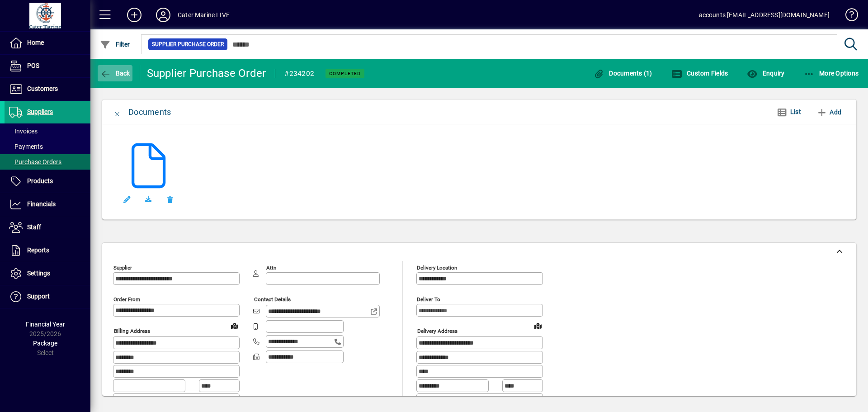 Image resolution: width=868 pixels, height=412 pixels. Describe the element at coordinates (40, 112) in the screenshot. I see `span: Suppliers` at that location.